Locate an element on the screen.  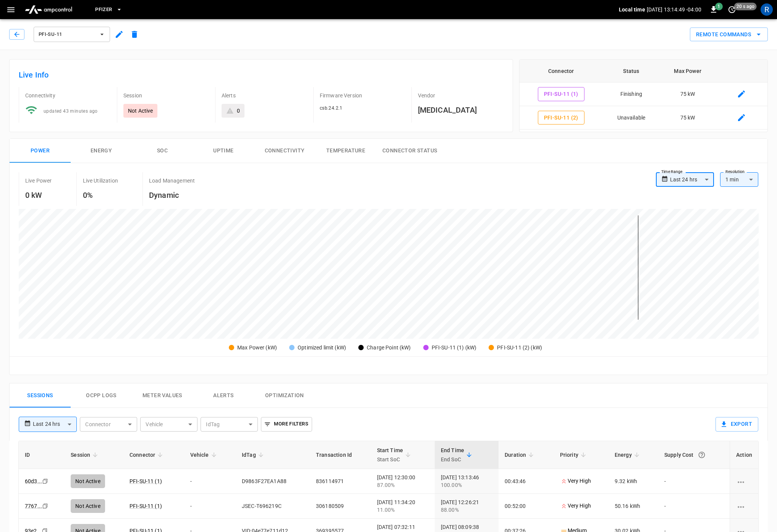
button: Energy is located at coordinates (102, 151).